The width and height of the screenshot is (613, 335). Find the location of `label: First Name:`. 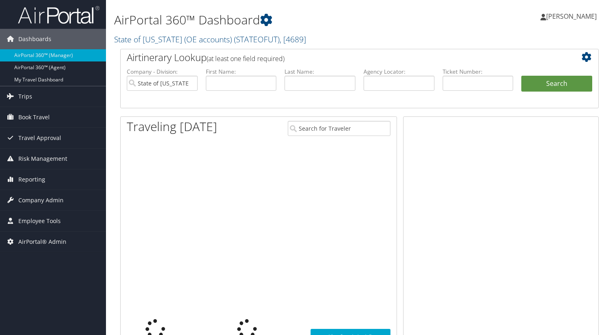

label: First Name: is located at coordinates (241, 72).